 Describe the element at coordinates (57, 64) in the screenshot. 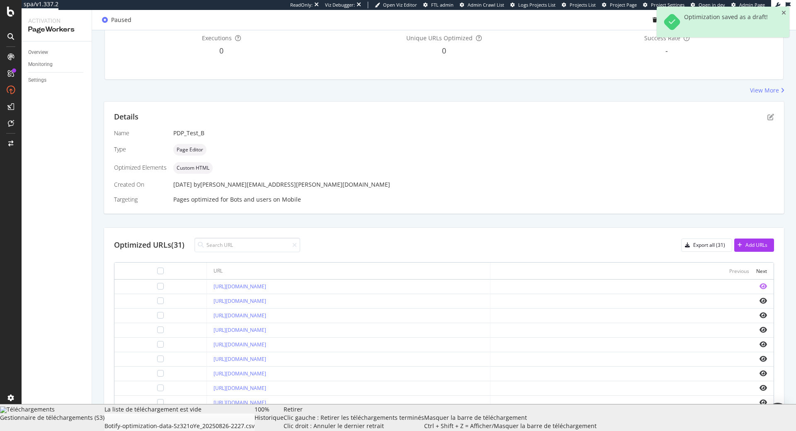

I see `a: Monitoring` at that location.